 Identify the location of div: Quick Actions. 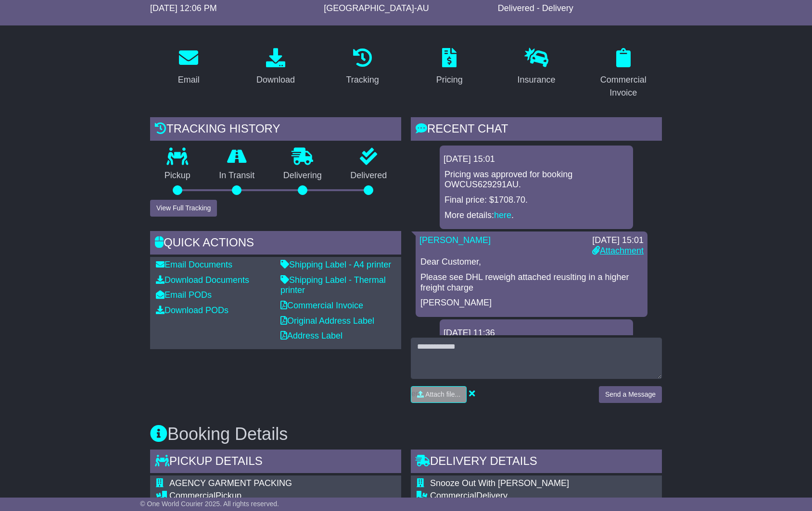
(276, 244).